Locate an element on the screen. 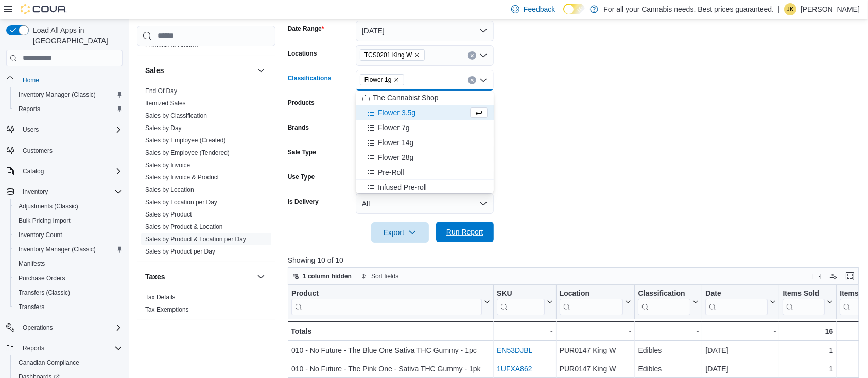 The height and width of the screenshot is (378, 868). button: Operations is located at coordinates (37, 328).